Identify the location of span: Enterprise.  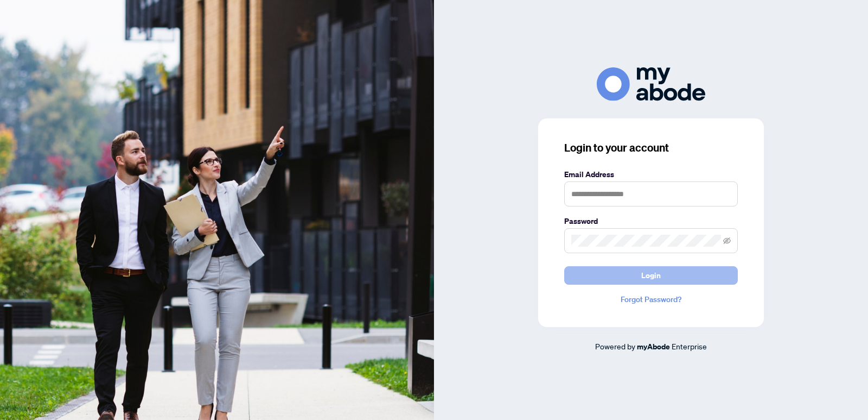
(690, 346).